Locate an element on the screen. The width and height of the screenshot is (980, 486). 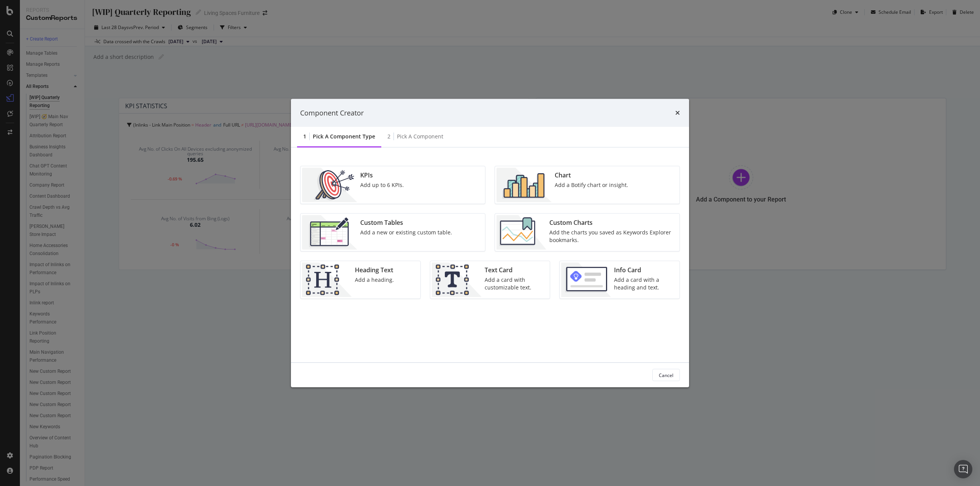
img: 9fcGIRyhgxRLRpur6FCk681sBQ4rDmX99LnU5EkywwAAAAAElFTkSuQmCC is located at coordinates (586, 280).